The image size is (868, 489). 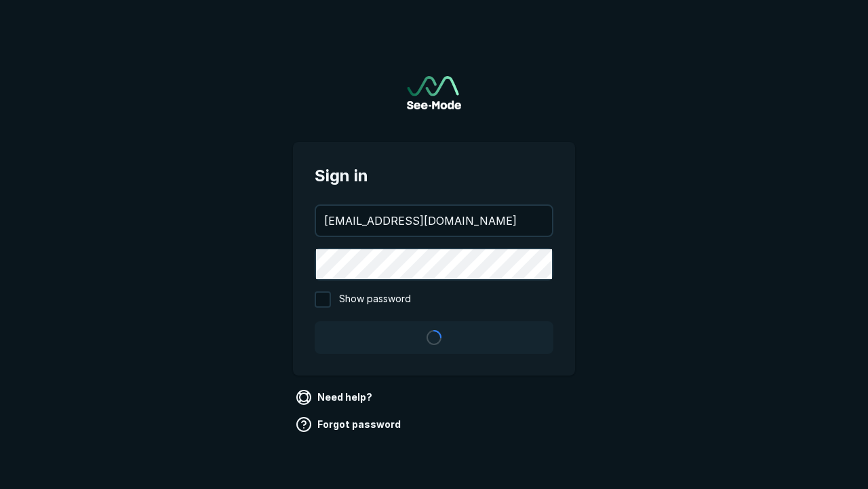 What do you see at coordinates (349, 424) in the screenshot?
I see `a: Forgot password` at bounding box center [349, 424].